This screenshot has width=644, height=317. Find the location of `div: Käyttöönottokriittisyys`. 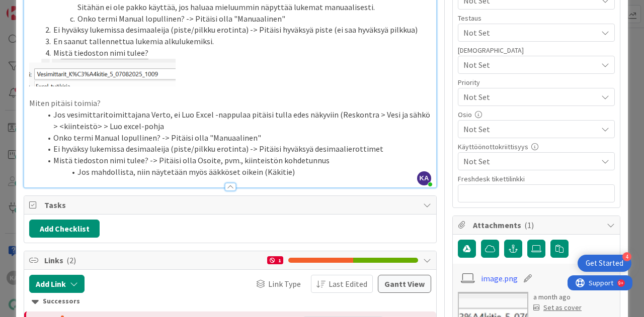

div: Käyttöönottokriittisyys is located at coordinates (537, 146).